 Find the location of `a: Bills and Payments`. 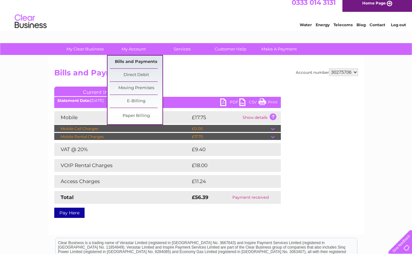

a: Bills and Payments is located at coordinates (136, 62).